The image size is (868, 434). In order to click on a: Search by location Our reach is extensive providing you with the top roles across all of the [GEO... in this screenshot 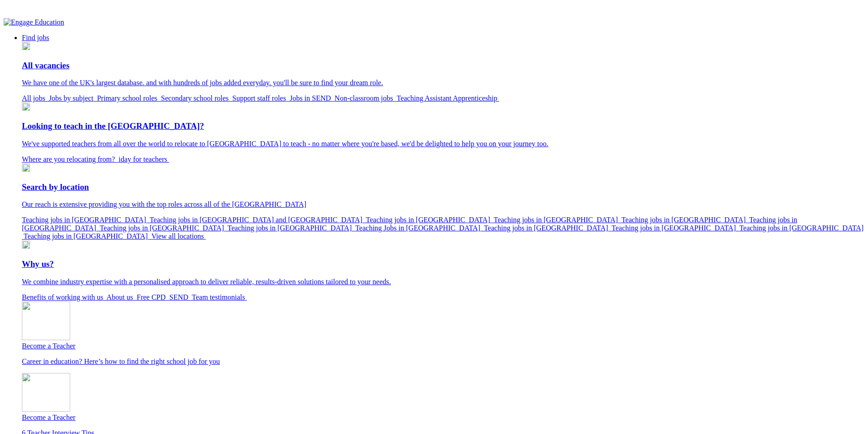, I will do `click(443, 196)`.